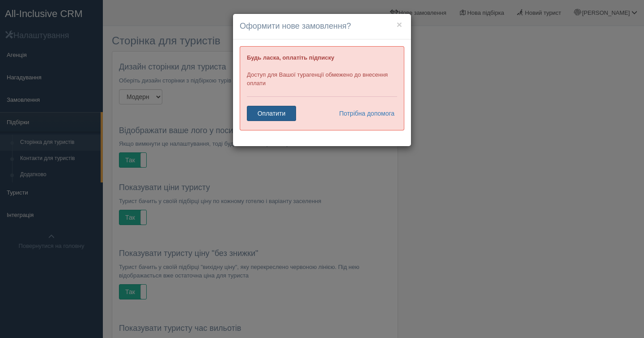  Describe the element at coordinates (290, 57) in the screenshot. I see `b: Будь ласка, оплатіть підписку` at that location.